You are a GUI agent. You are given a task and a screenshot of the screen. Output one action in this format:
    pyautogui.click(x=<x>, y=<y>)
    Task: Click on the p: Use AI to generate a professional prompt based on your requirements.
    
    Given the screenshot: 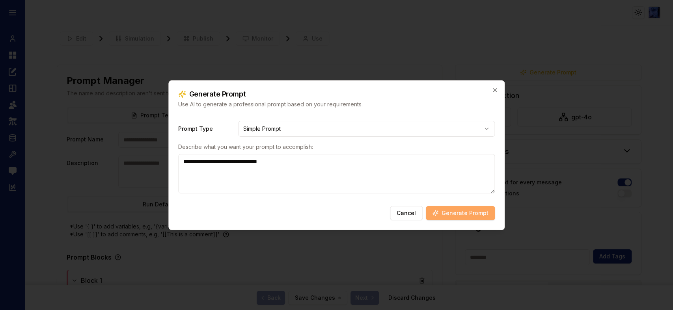 What is the action you would take?
    pyautogui.click(x=337, y=105)
    